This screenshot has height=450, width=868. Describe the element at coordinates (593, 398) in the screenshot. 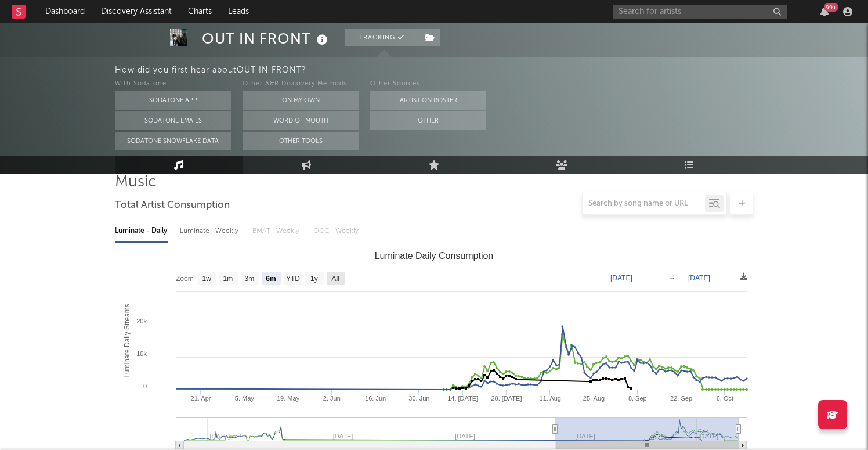

I see `text: 25. Aug` at that location.